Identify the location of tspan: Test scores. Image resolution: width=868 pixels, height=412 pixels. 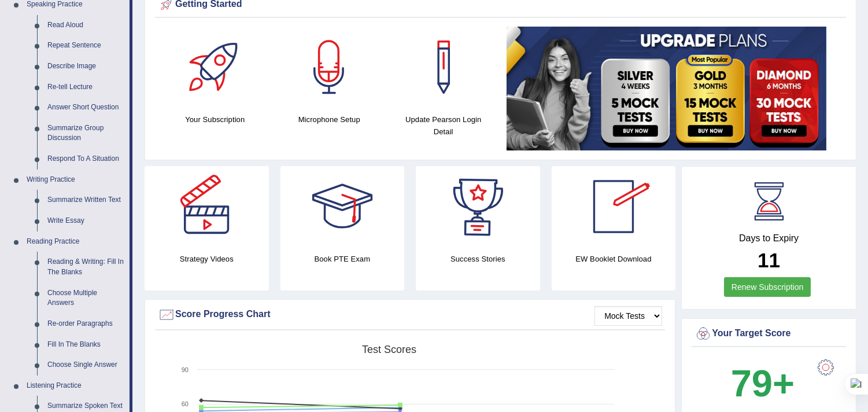
(390, 350).